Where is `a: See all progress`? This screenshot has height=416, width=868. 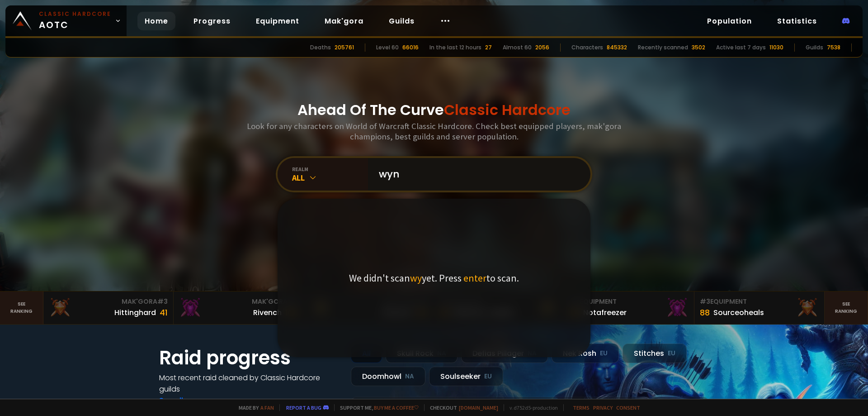
a: See all progress is located at coordinates (188, 400).